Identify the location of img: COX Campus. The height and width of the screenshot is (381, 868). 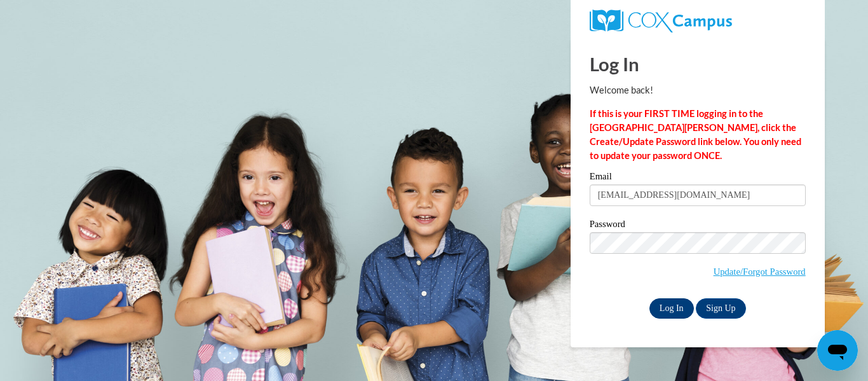
(661, 21).